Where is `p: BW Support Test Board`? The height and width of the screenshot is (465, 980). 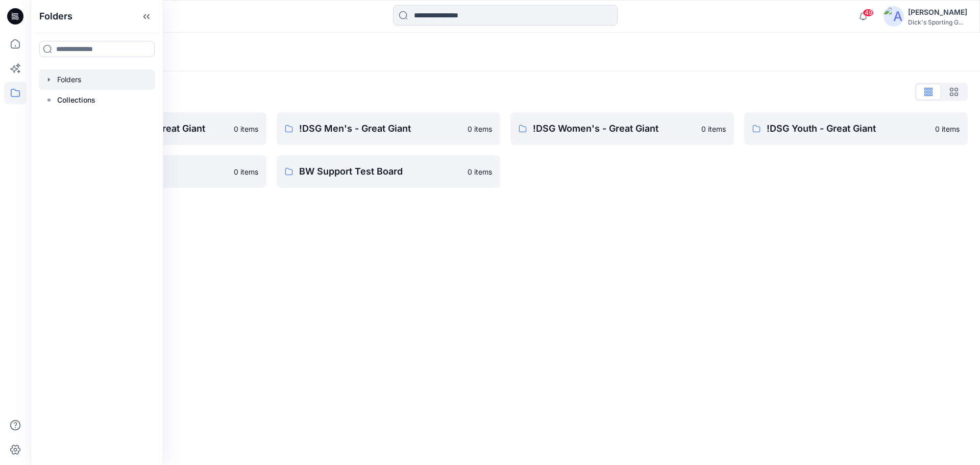 p: BW Support Test Board is located at coordinates (380, 172).